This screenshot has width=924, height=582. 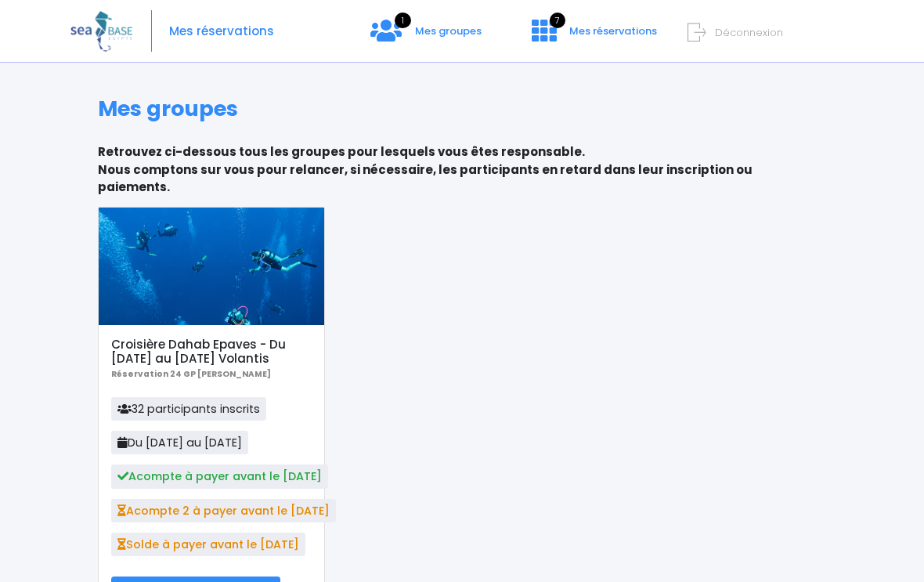 I want to click on a: 1 Mes groupes, so click(x=426, y=36).